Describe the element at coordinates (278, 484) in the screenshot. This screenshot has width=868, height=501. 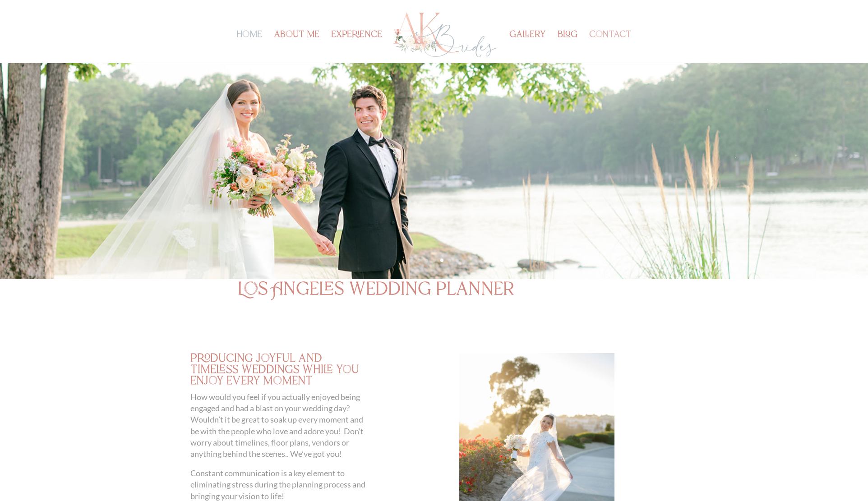
I see `span: Constant communication is a key element to eliminating stress during the planning process and bri...` at that location.